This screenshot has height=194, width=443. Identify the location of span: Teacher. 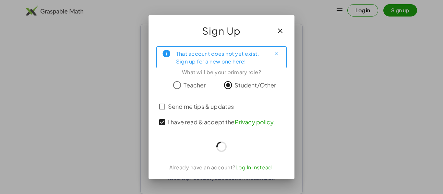
(195, 85).